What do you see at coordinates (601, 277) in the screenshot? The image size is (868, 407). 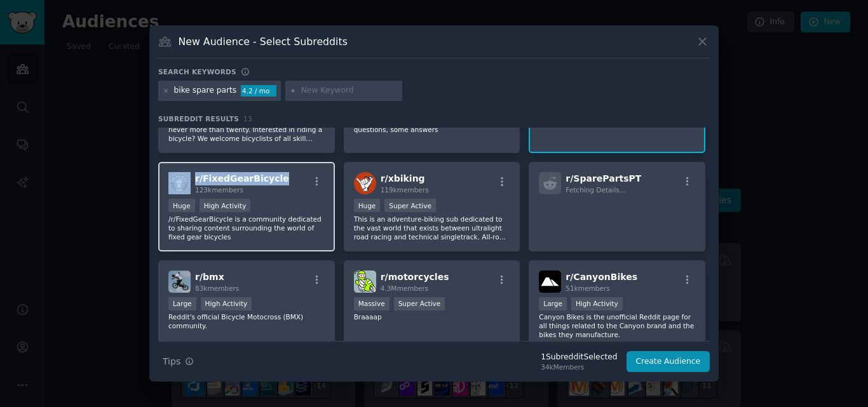 I see `span: r/ CanyonBikes` at bounding box center [601, 277].